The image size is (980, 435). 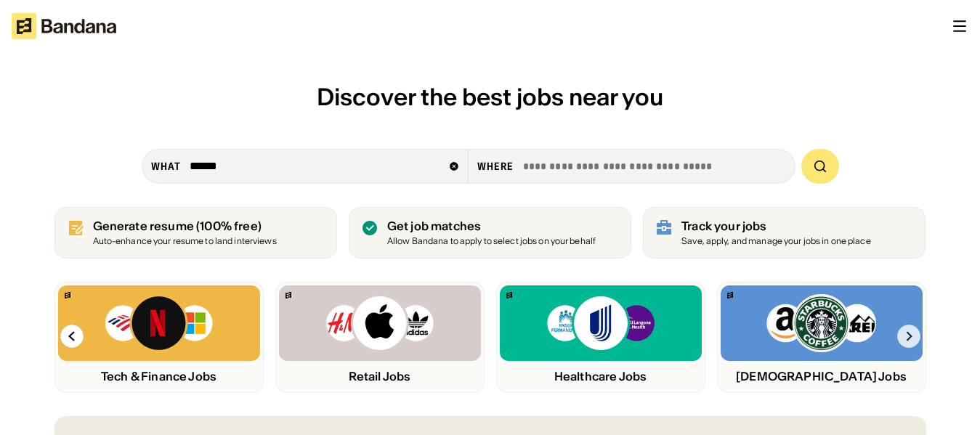 What do you see at coordinates (380, 337) in the screenshot?
I see `a: Bandana logoH&M, Apple, Adidas logosRetail Jobs` at bounding box center [380, 337].